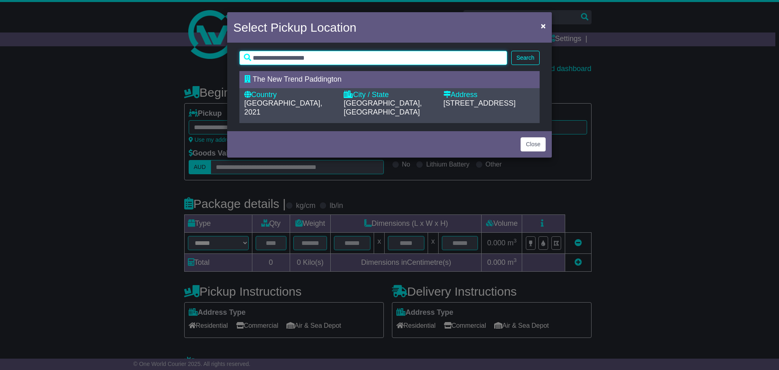 This screenshot has height=370, width=779. What do you see at coordinates (389, 95) in the screenshot?
I see `div: City / State` at bounding box center [389, 95].